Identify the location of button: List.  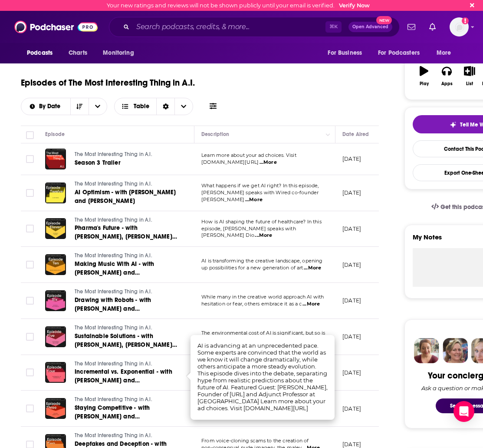
(470, 76).